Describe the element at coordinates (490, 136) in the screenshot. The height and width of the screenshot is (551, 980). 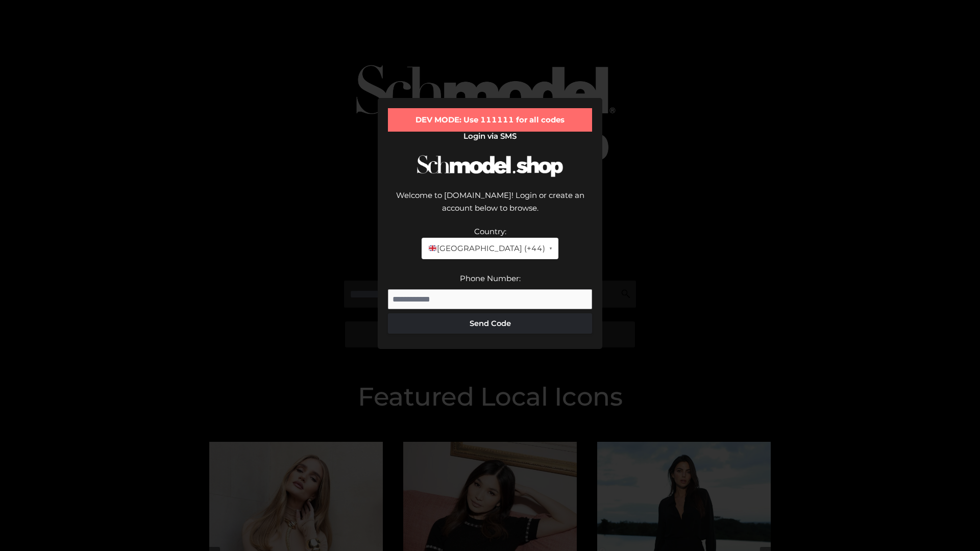
I see `h2: Login via SMS` at that location.